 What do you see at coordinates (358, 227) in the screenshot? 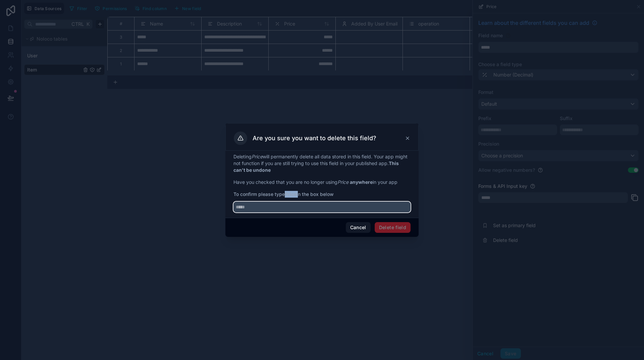
I see `button: Cancel` at bounding box center [358, 227].